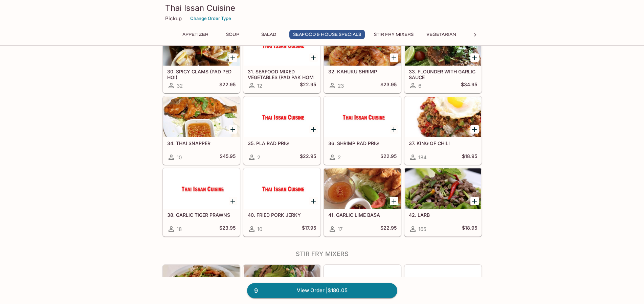 This screenshot has width=644, height=304. Describe the element at coordinates (474, 201) in the screenshot. I see `button: Add 42. LARB` at that location.